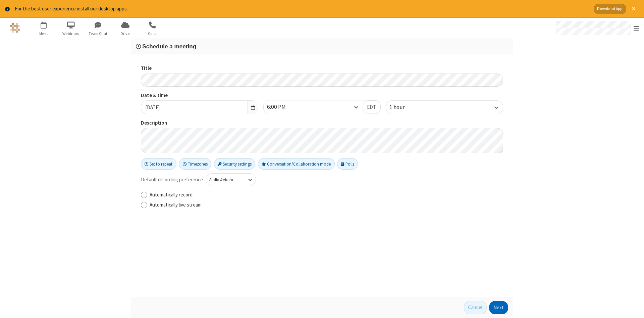 This screenshot has height=318, width=644. I want to click on button: Conversation/Collaboration mode, so click(296, 164).